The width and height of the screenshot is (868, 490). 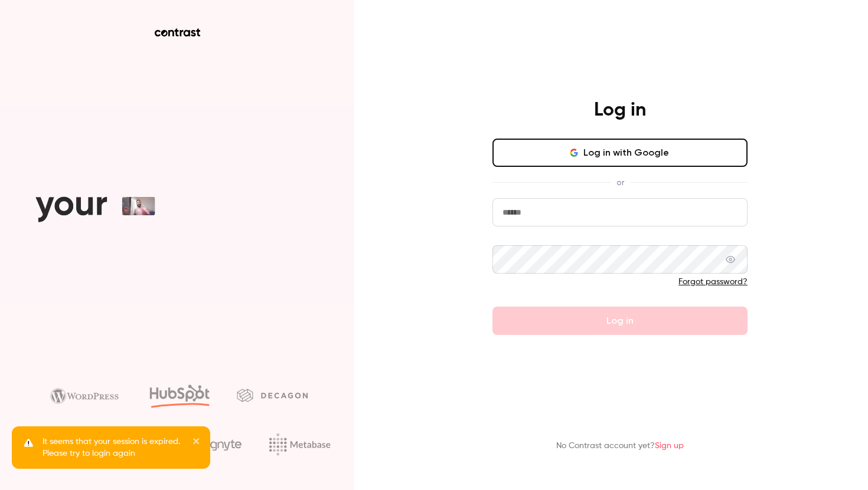 What do you see at coordinates (114, 448) in the screenshot?
I see `p: It seems that your session is expired. Please try to login again` at bounding box center [114, 448].